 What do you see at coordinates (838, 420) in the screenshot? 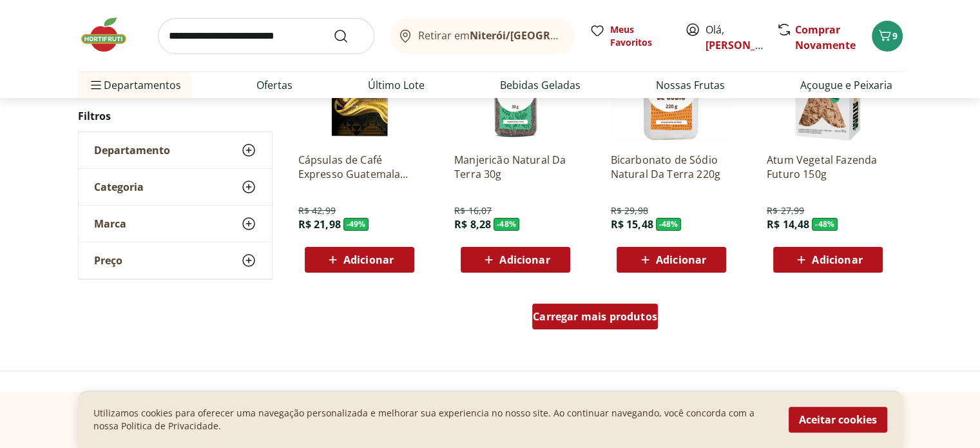
I see `button: Aceitar cookies` at bounding box center [838, 420].